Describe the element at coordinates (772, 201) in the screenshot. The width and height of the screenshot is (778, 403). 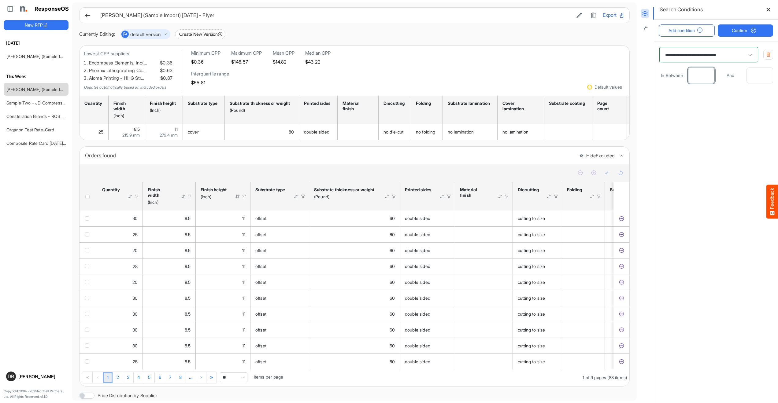
I see `button: Feedback` at that location.